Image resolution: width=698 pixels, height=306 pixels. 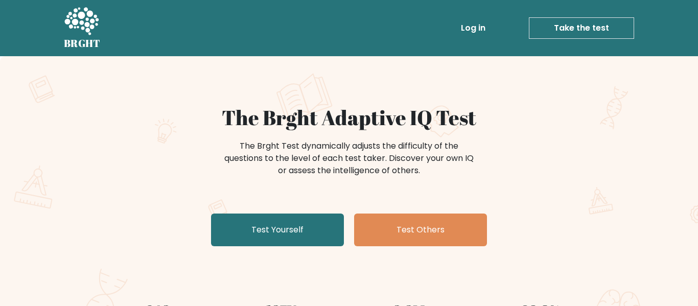 I want to click on a: Test Yourself, so click(x=277, y=230).